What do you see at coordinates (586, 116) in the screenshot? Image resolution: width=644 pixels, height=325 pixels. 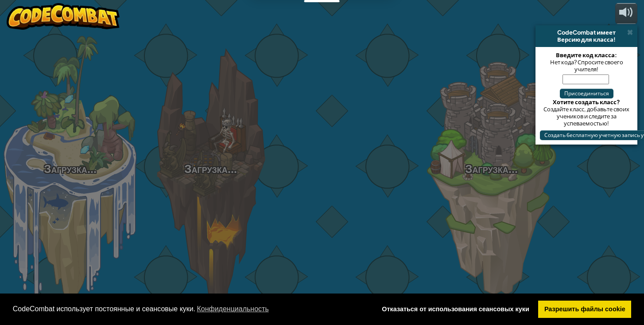 I see `div: Создайте класс, добавьте своих учеников и следите за успеваемостью!` at bounding box center [586, 116].